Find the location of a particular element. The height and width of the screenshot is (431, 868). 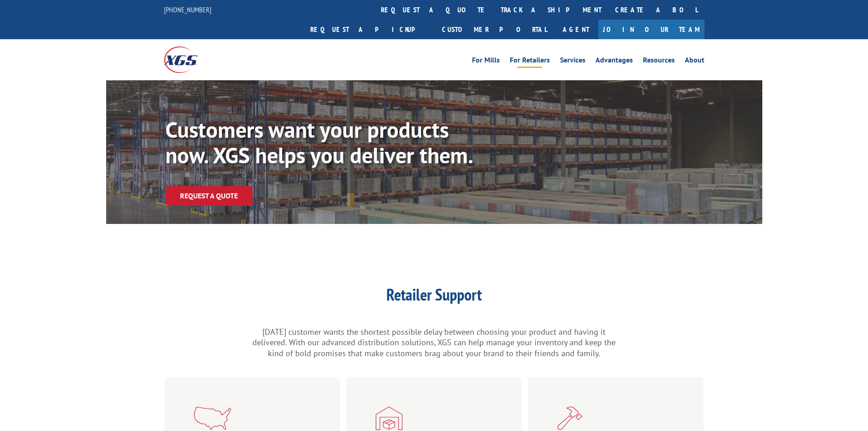

img: xgs-icon-nationwide-reach-red is located at coordinates (212, 419).